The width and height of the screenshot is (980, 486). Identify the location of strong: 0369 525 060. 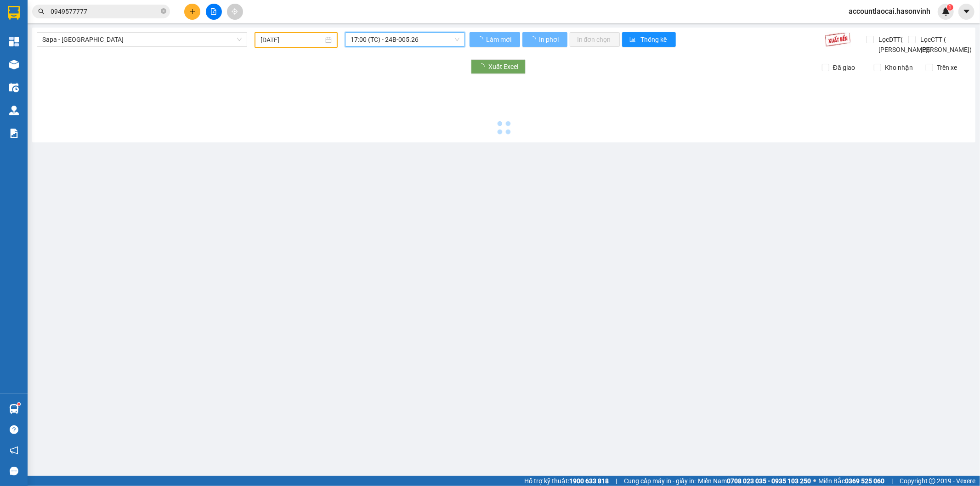
(865, 482).